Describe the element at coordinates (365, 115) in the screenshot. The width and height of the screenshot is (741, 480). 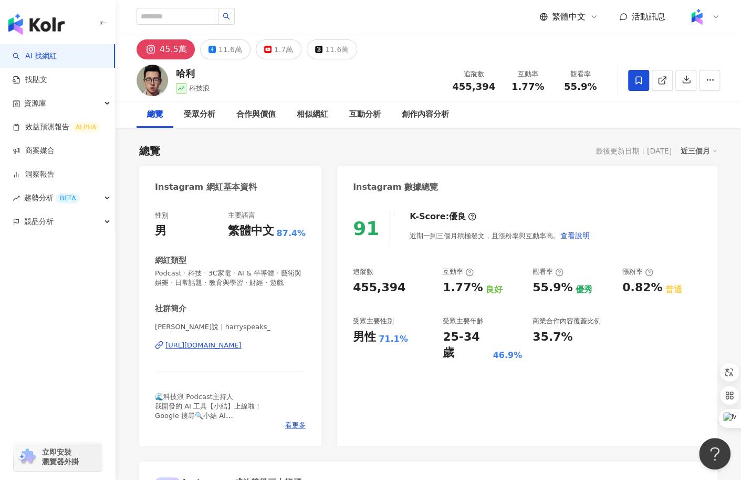
I see `div: 互動分析` at that location.